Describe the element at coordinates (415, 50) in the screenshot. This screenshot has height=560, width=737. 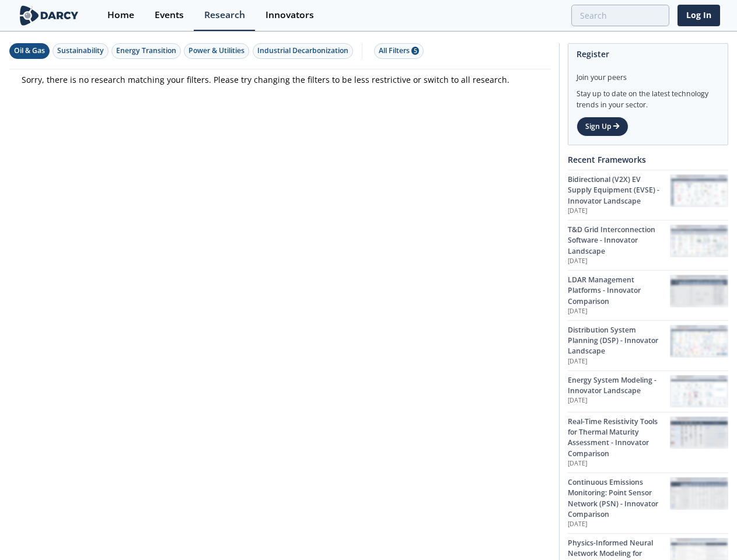
I see `span: 5` at that location.